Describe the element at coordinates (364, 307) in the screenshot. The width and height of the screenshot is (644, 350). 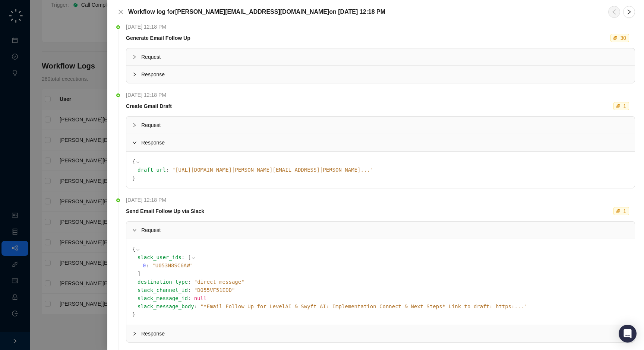
I see `span: " *Email Follow Up for LevelAI & Swyft AI: Implementation Connect & Next Steps* Link to draft: ht...` at that location.